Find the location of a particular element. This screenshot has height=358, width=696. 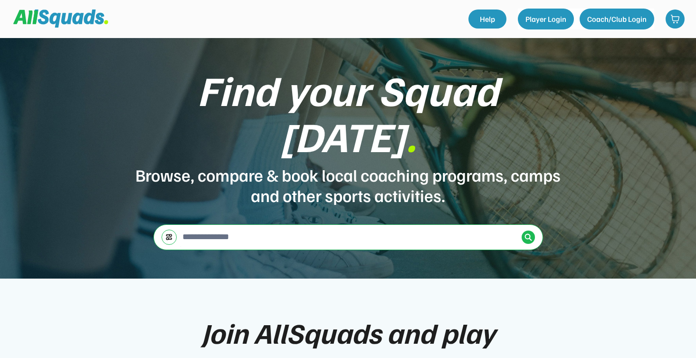

img: settings-03.svg is located at coordinates (169, 237).